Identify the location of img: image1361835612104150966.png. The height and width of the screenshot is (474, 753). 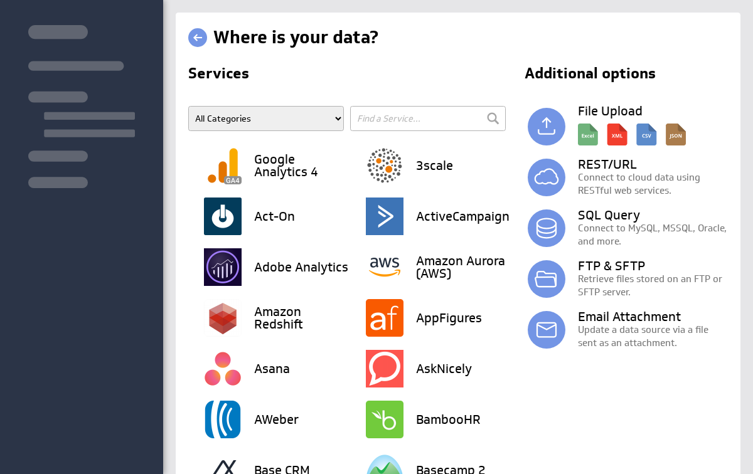
(385, 369).